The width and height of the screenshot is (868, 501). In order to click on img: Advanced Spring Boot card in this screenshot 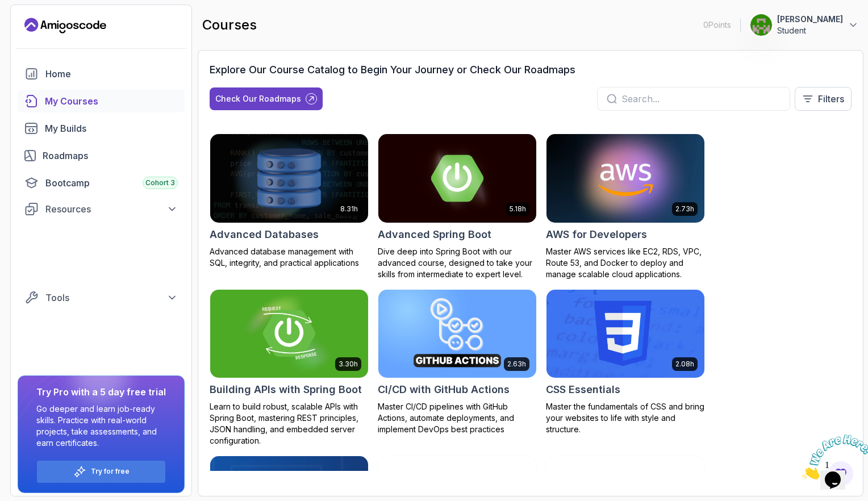, I will do `click(457, 179)`.